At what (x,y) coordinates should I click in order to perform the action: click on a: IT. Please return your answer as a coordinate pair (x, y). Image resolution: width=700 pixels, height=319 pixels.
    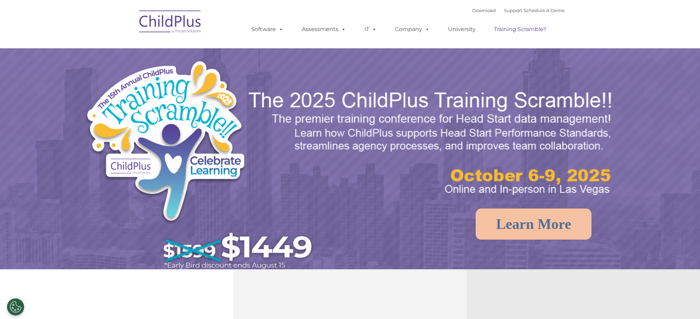
    Looking at the image, I should click on (370, 29).